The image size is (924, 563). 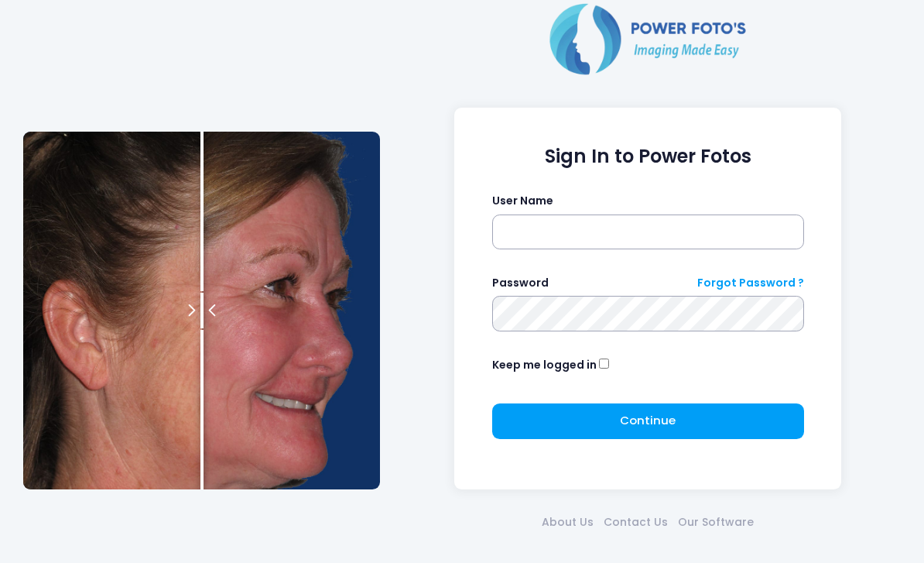 What do you see at coordinates (648, 156) in the screenshot?
I see `h1: Sign In to Power Fotos` at bounding box center [648, 156].